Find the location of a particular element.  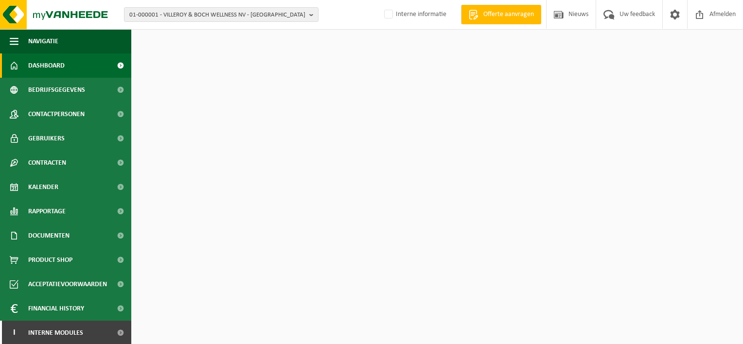

span: Contactpersonen is located at coordinates (56, 114).